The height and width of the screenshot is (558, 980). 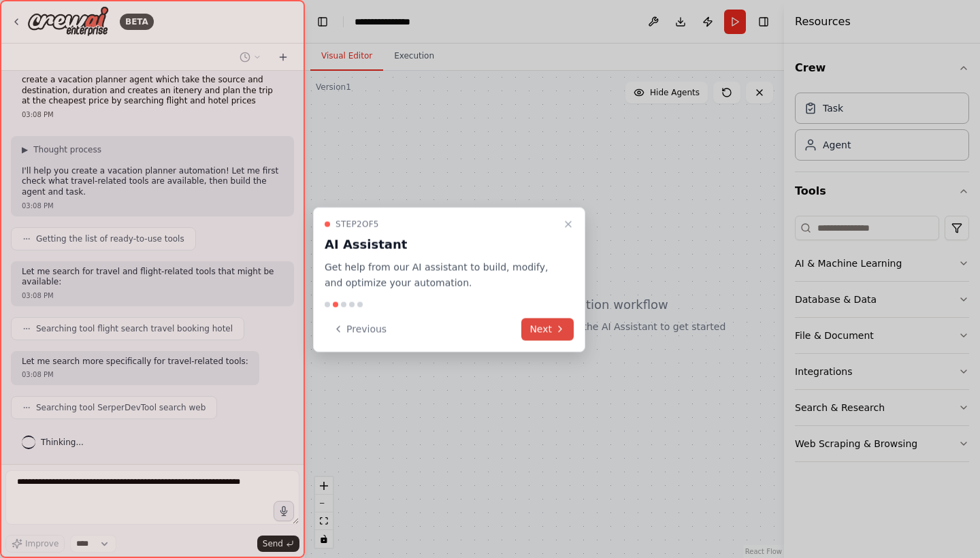 I want to click on button: Close walkthrough, so click(x=569, y=224).